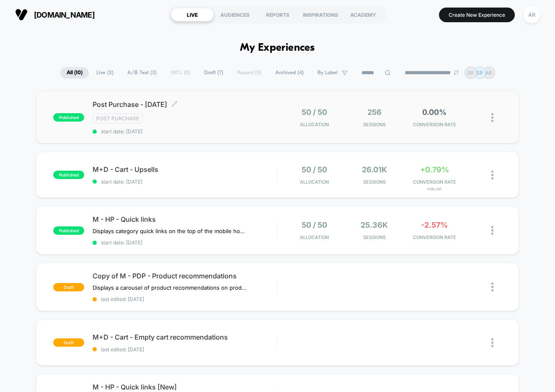 This screenshot has width=555, height=392. Describe the element at coordinates (170, 231) in the screenshot. I see `span: Displays category quick links on the top of the mobile homepage.` at that location.